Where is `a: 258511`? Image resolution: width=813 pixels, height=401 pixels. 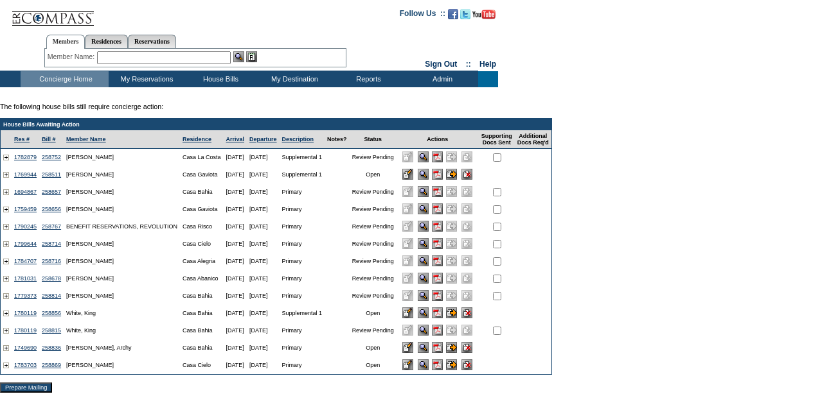
a: 258511 is located at coordinates (51, 175).